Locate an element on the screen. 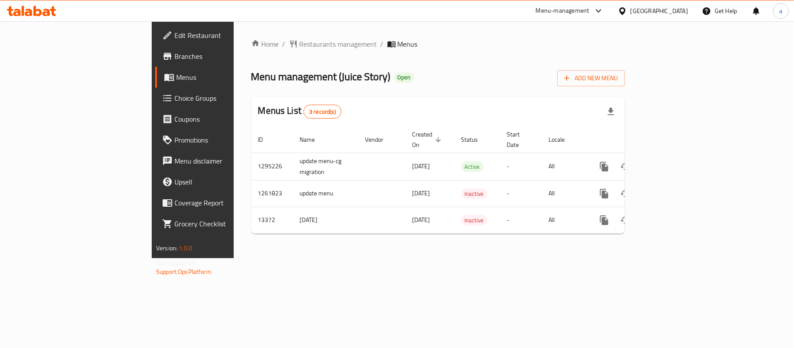 The height and width of the screenshot is (348, 794). a: Menu disclaimer is located at coordinates (220, 161).